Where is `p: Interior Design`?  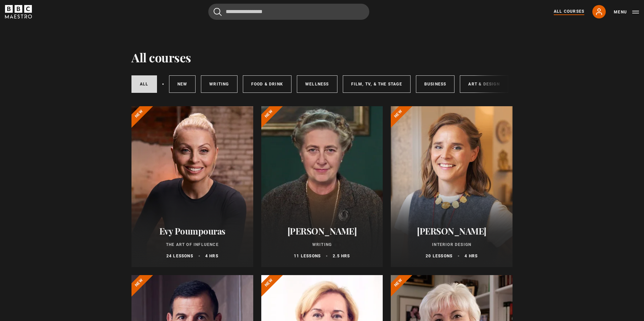
p: Interior Design is located at coordinates (451, 244).